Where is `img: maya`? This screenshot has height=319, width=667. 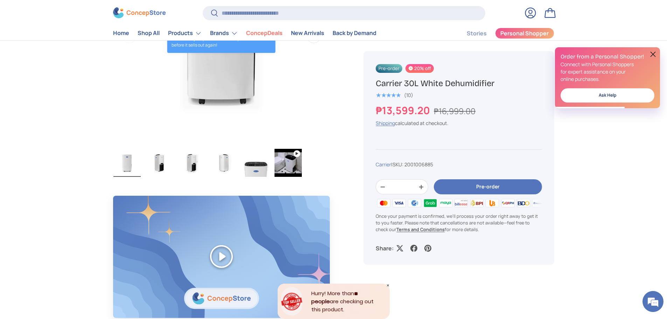
img: maya is located at coordinates (446, 203).